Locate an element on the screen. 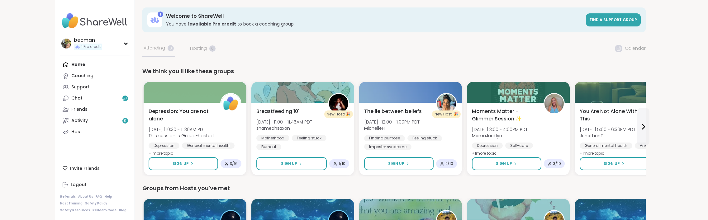  img: shameahsaxon is located at coordinates (339, 104).